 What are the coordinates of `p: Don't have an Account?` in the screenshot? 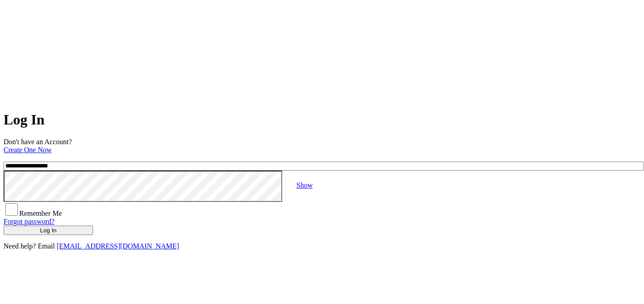 It's located at (322, 146).